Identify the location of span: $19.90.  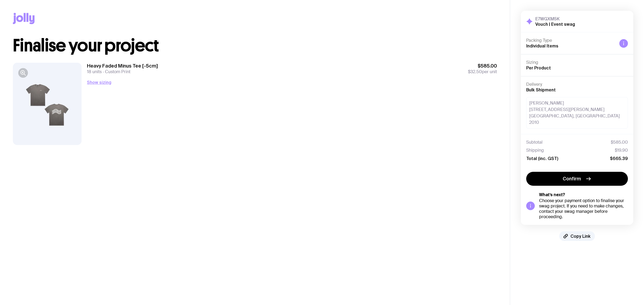
(621, 150).